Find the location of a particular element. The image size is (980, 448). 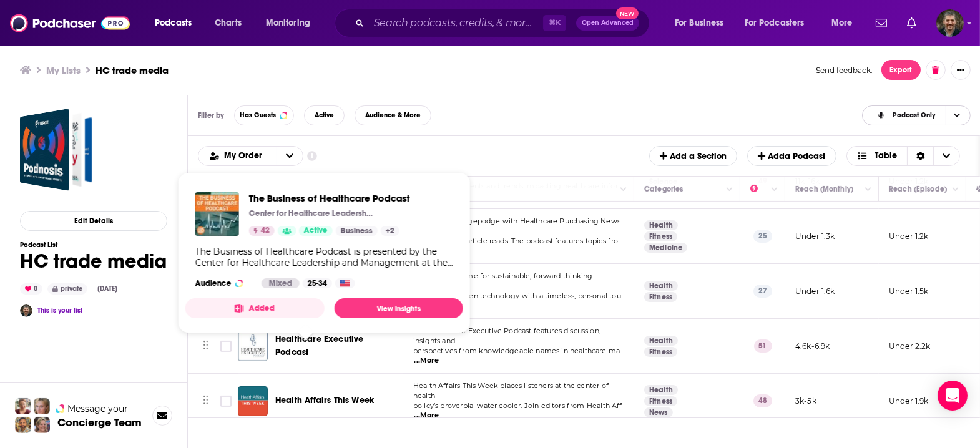

span: Health Affairs This Week is located at coordinates (324, 400).